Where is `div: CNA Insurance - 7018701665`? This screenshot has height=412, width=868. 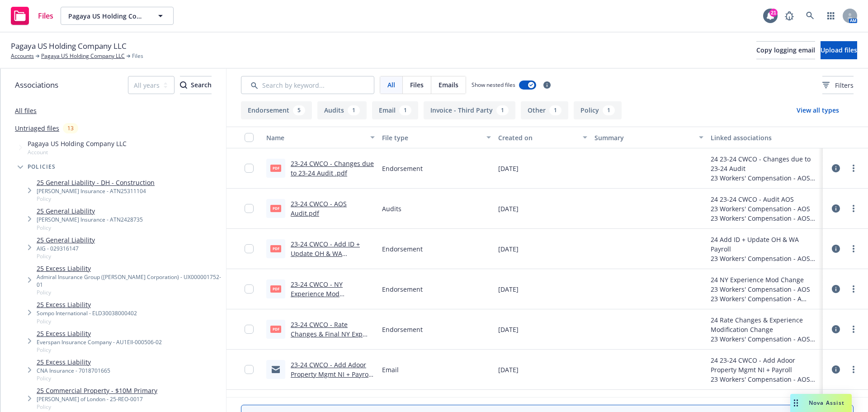 div: CNA Insurance - 7018701665 is located at coordinates (73, 370).